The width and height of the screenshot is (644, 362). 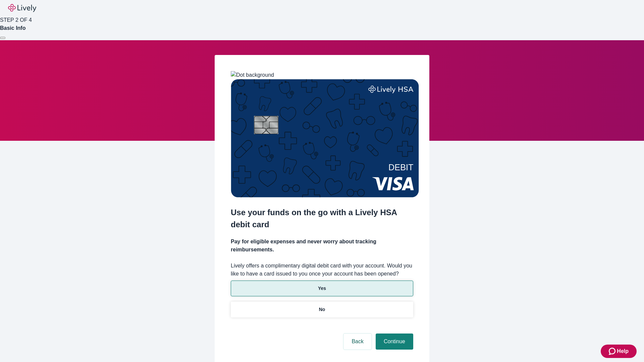 What do you see at coordinates (322, 246) in the screenshot?
I see `h4: Pay for eligible expenses and never worry about tracking reimbursements.` at bounding box center [322, 246].